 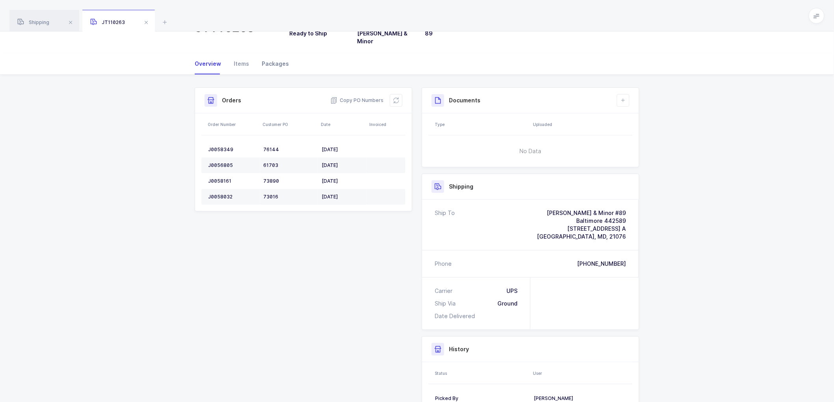 What do you see at coordinates (459, 349) in the screenshot?
I see `h3: History` at bounding box center [459, 349].